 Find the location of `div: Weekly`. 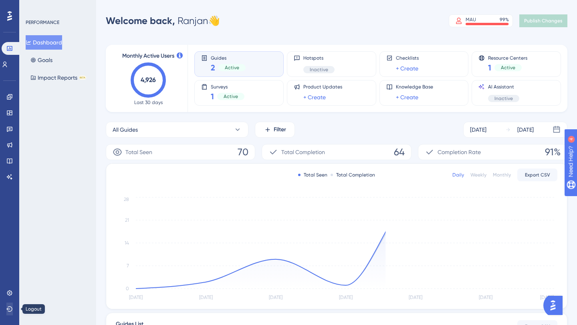

div: Weekly is located at coordinates (478, 175).